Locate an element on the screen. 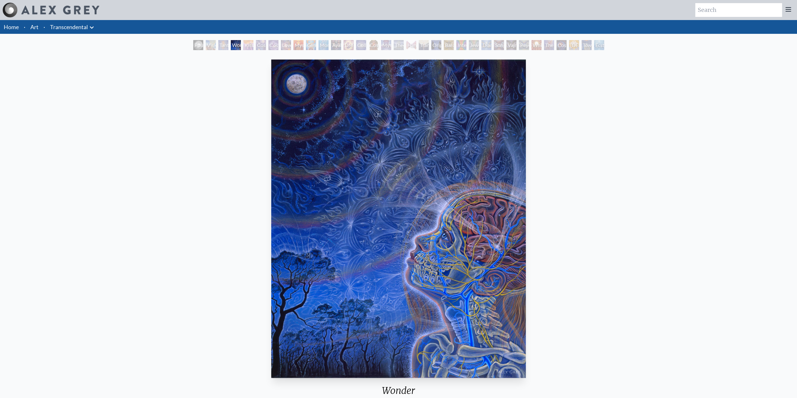  div: Polar Unity Spiral is located at coordinates (198, 45).